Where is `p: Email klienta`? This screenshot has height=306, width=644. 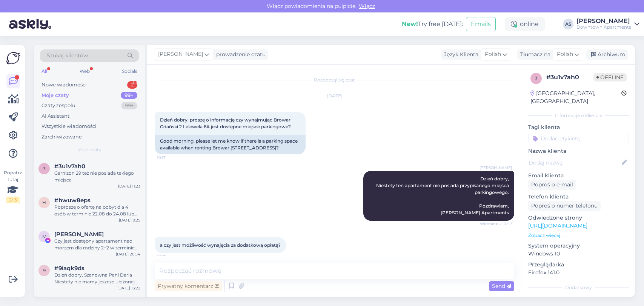 p: Email klienta is located at coordinates (578, 175).